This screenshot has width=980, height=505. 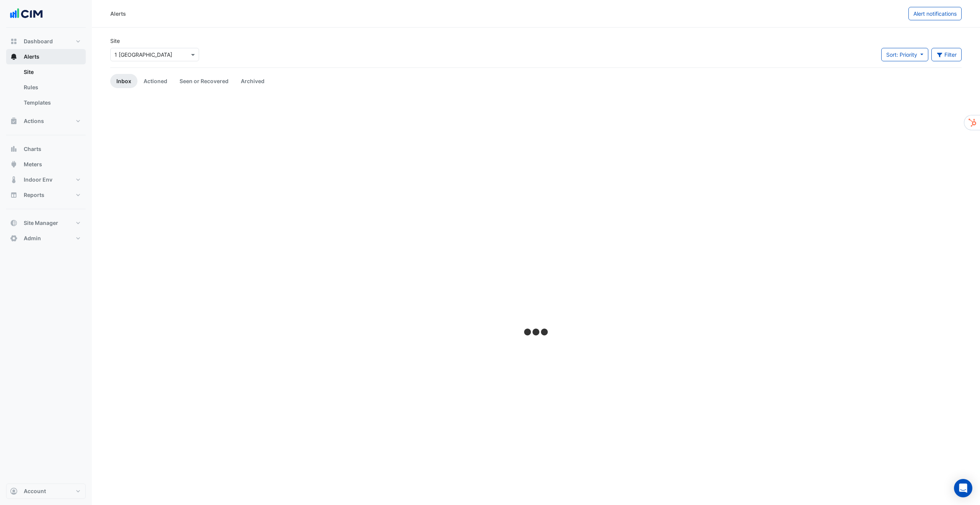 What do you see at coordinates (934, 14) in the screenshot?
I see `span: Alert notifications` at bounding box center [934, 14].